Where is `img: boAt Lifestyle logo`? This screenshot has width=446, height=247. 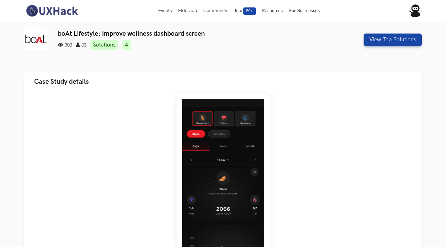 img: boAt Lifestyle logo is located at coordinates (36, 39).